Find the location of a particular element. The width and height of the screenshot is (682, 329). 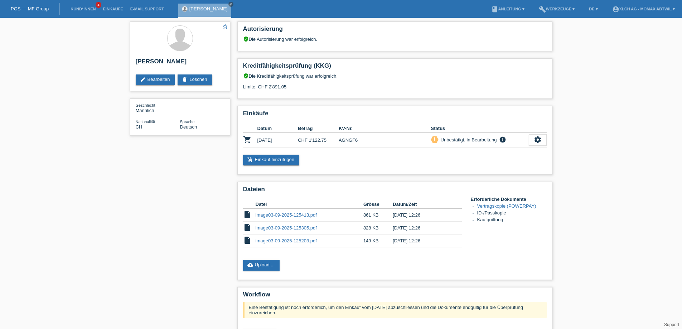

h2: Workflow is located at coordinates (395, 297).